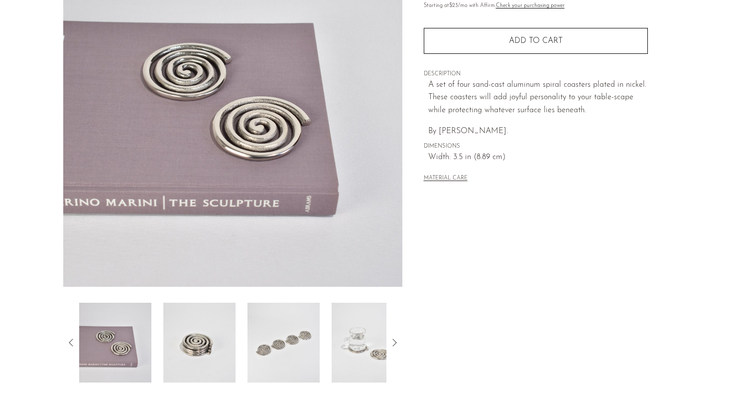 The image size is (732, 398). I want to click on span: Add to cart, so click(536, 41).